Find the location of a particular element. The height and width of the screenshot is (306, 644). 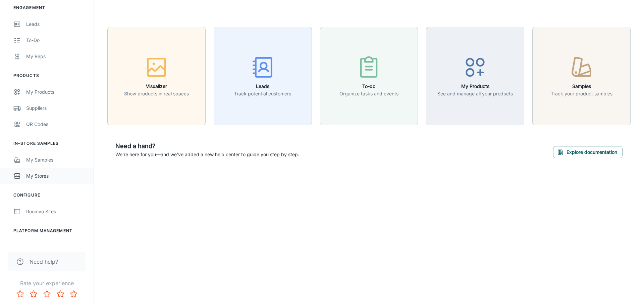

p: We're here for you—and we've added a new help center to guide you step by step. is located at coordinates (208, 155).